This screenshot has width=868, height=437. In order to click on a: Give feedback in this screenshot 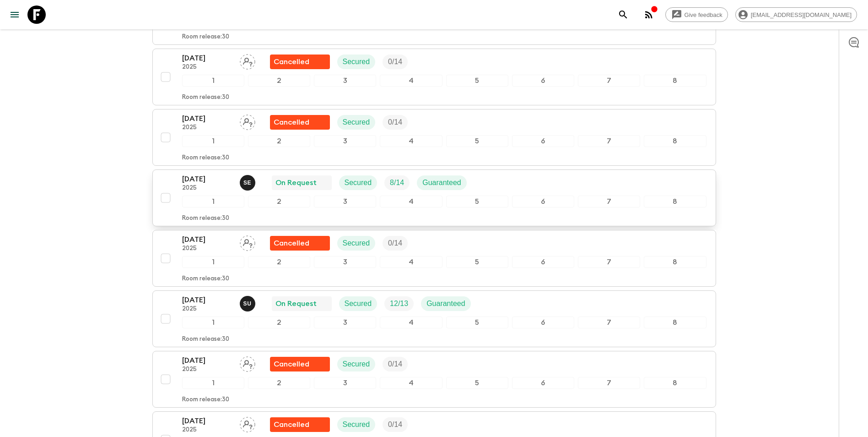, I will do `click(697, 15)`.